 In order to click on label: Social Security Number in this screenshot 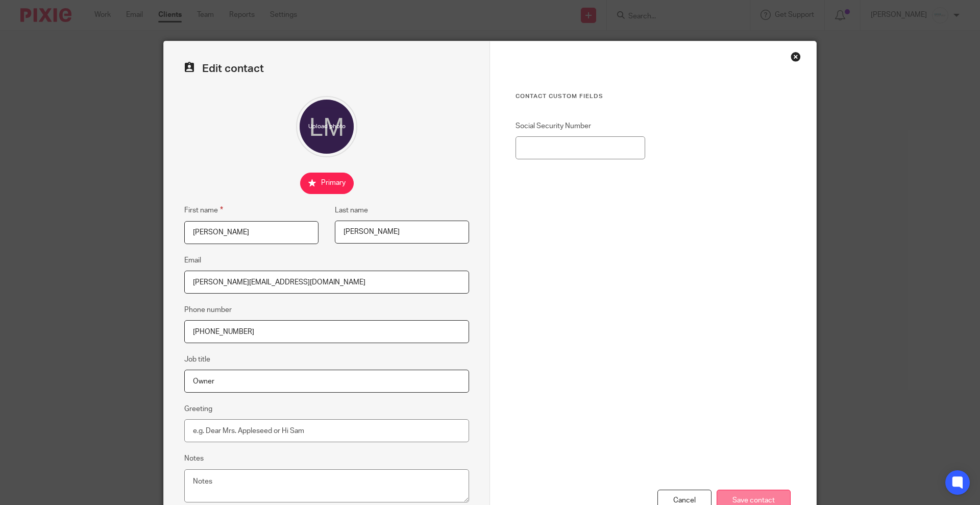, I will do `click(581, 126)`.